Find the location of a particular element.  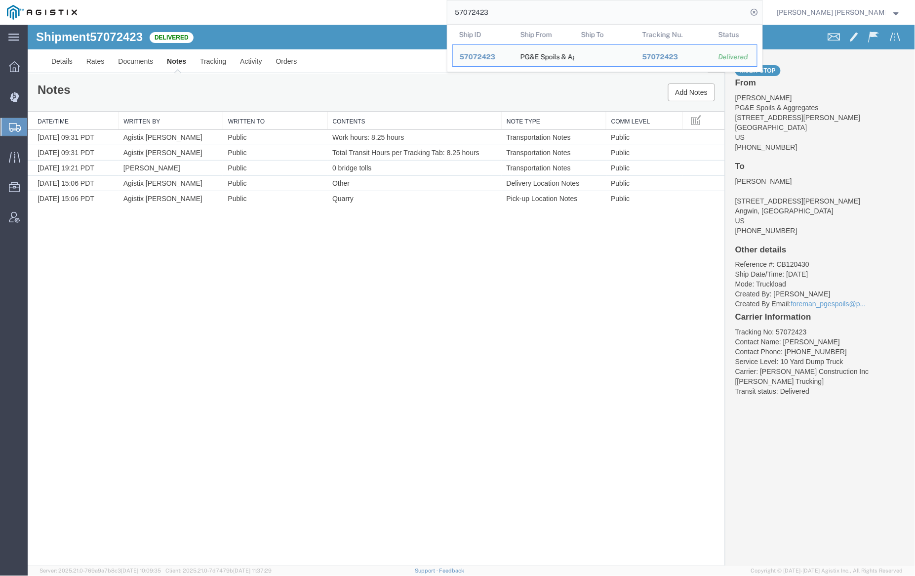

span: Delivered is located at coordinates (144, 13).